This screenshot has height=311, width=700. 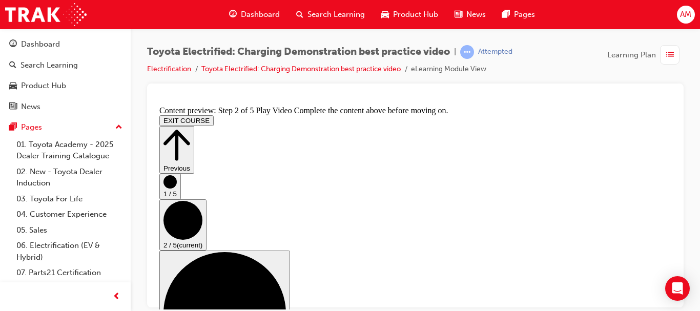 What do you see at coordinates (260, 9) in the screenshot?
I see `div: Content preview: Step 2 of 5 Play Video Complete the content above before moving on.` at bounding box center [260, 9].